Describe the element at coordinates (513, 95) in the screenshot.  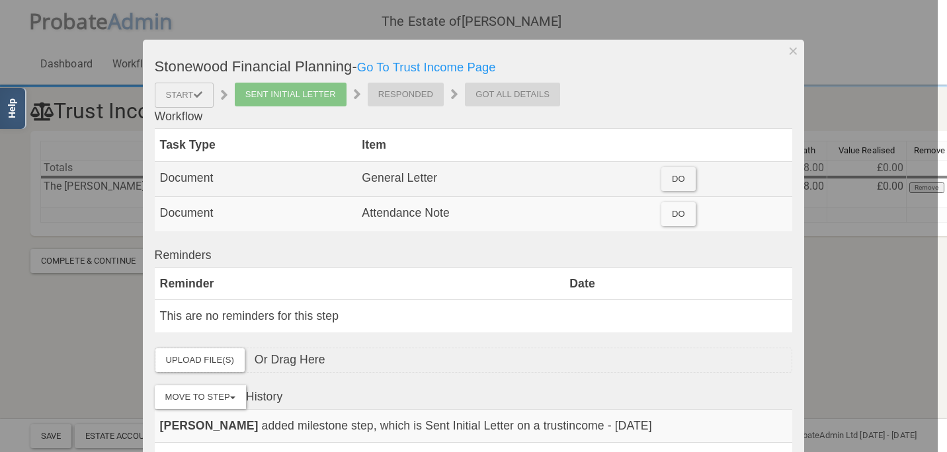
I see `div: Got All Details` at that location.